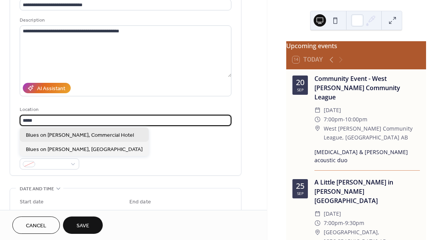 The width and height of the screenshot is (445, 240). Describe the element at coordinates (83, 225) in the screenshot. I see `button: Save` at that location.